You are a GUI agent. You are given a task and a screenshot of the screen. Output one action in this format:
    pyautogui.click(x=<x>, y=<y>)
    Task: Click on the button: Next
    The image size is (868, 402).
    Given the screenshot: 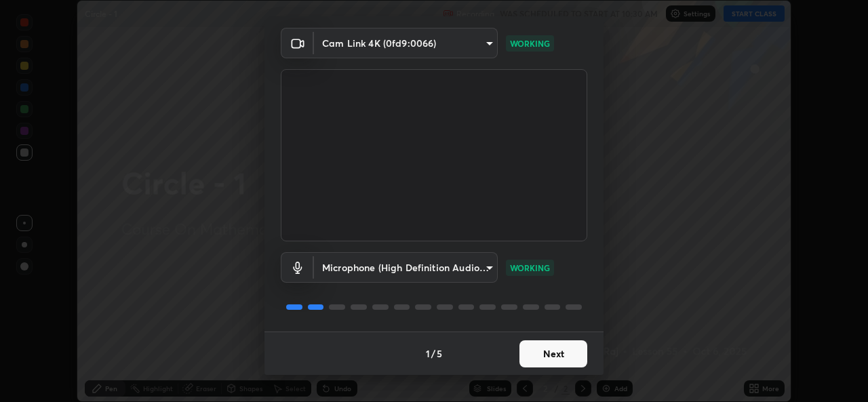 What is the action you would take?
    pyautogui.click(x=554, y=354)
    